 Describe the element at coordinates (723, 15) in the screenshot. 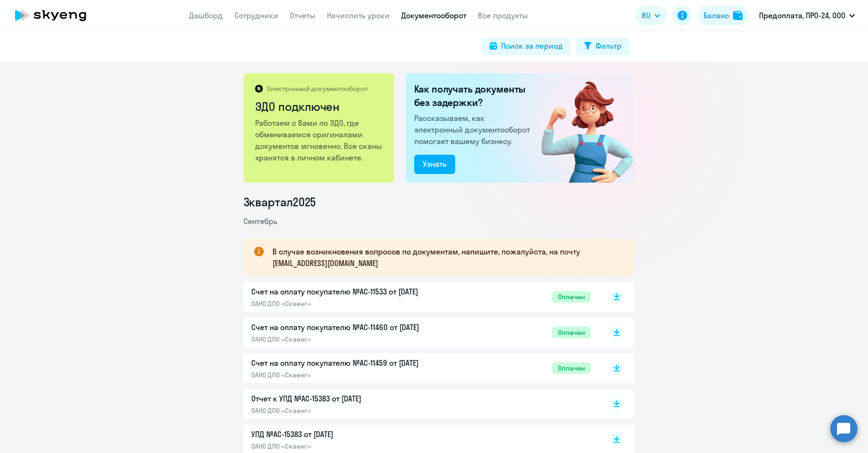

I see `button: Балансbalance` at that location.